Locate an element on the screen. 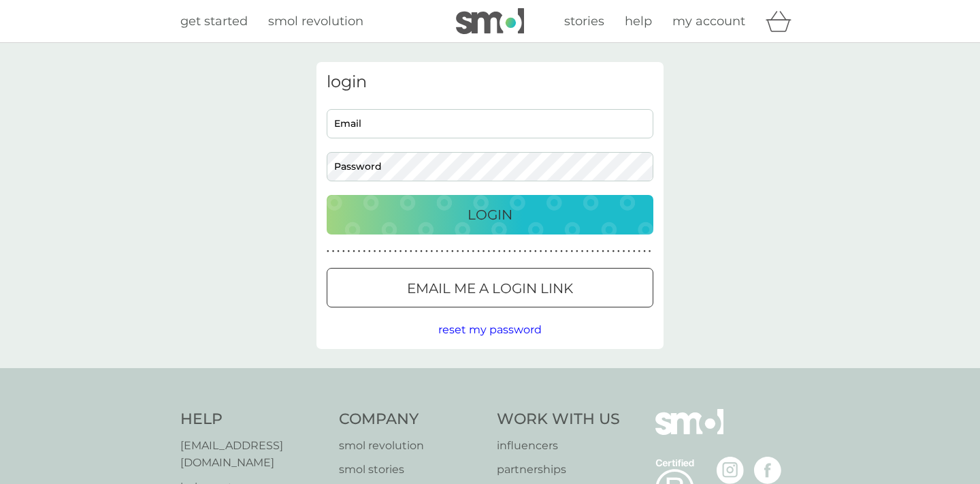 This screenshot has width=980, height=484. button: Email me a login link is located at coordinates (490, 287).